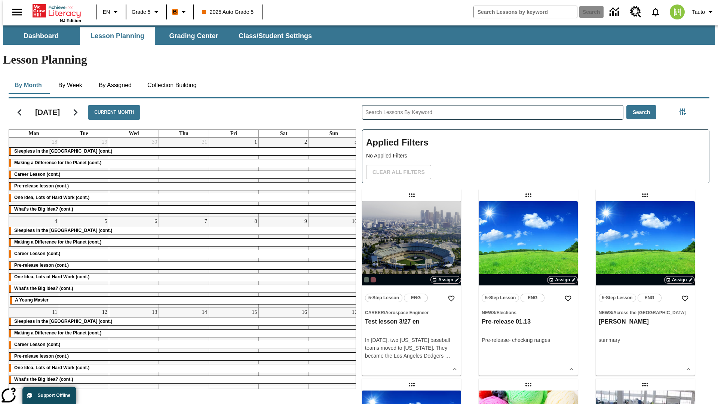  Describe the element at coordinates (305, 221) in the screenshot. I see `a: August 9, 2025` at that location.